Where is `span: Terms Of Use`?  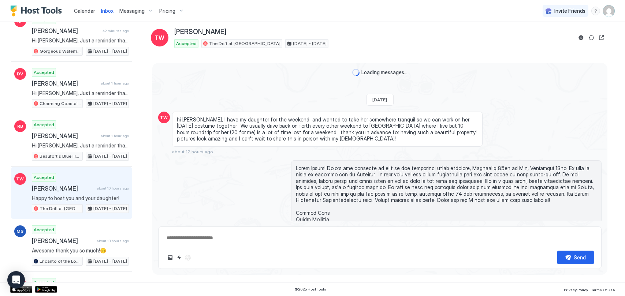 span: Terms Of Use is located at coordinates (603, 290).